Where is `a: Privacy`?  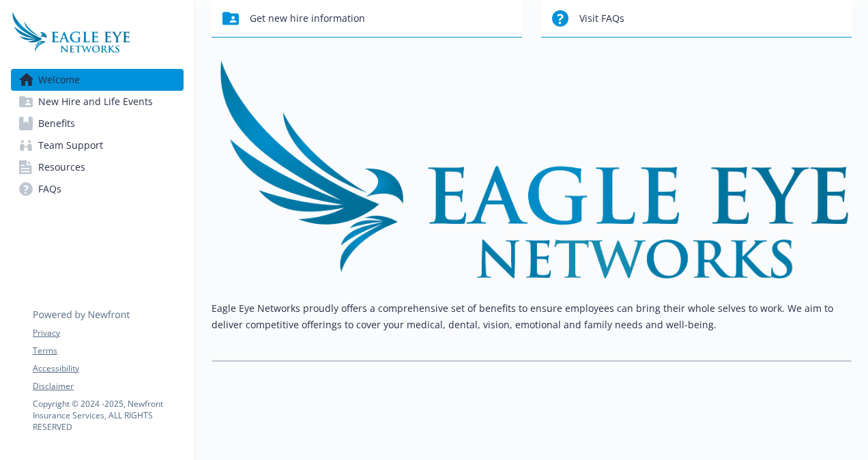
a: Privacy is located at coordinates (108, 333).